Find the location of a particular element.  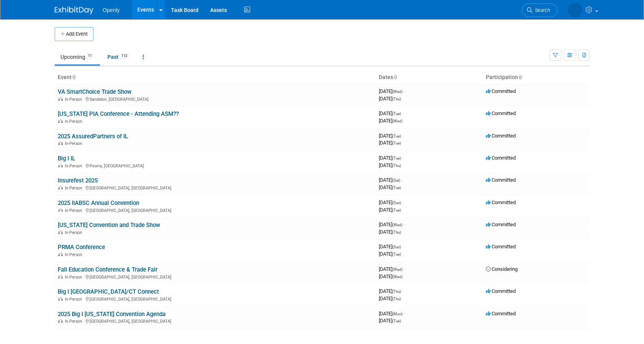

a: 2025 AssuredPartners of IL is located at coordinates (93, 136).